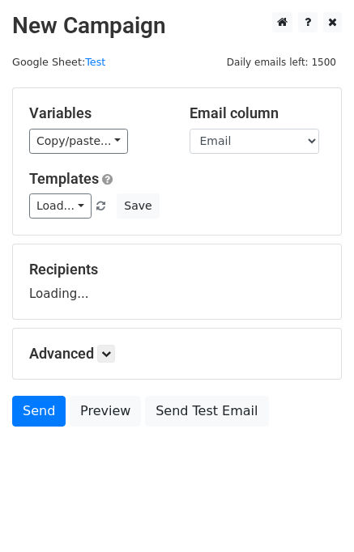 This screenshot has width=354, height=552. What do you see at coordinates (176, 26) in the screenshot?
I see `h2: New Campaign` at bounding box center [176, 26].